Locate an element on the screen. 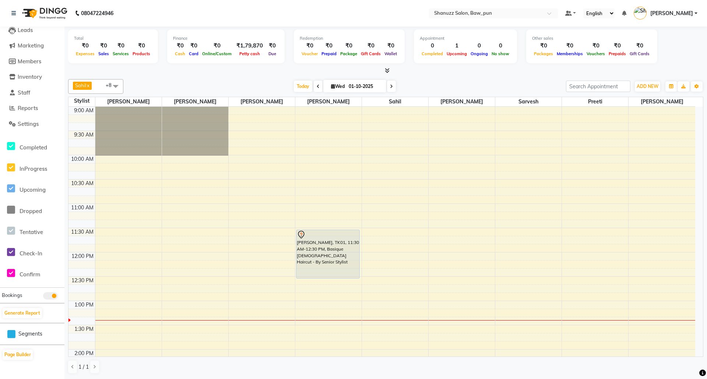  span: Segments is located at coordinates (30, 334).